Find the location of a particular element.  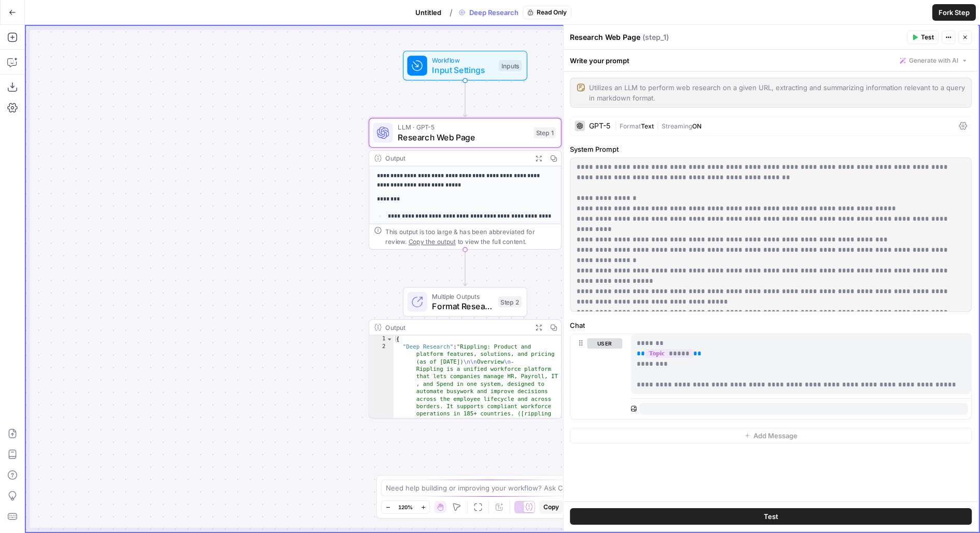

span: Workflow is located at coordinates (462, 60).